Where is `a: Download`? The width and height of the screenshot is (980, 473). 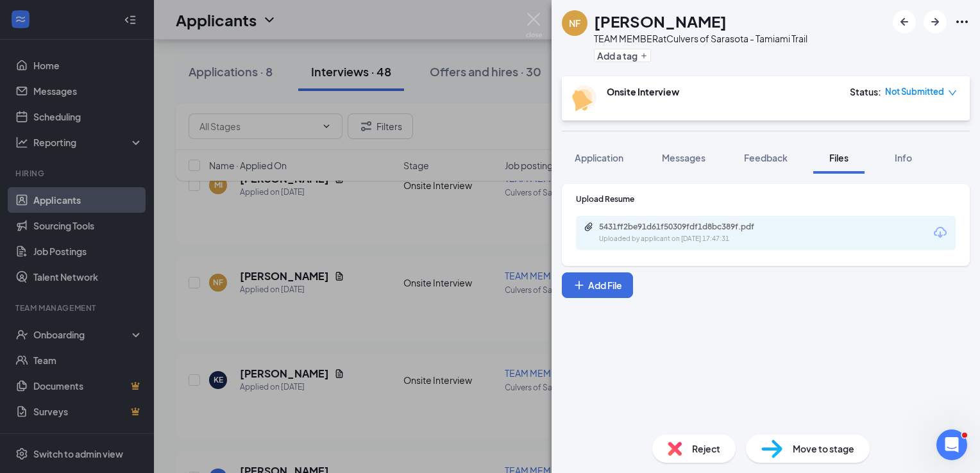
a: Download is located at coordinates (941, 233).